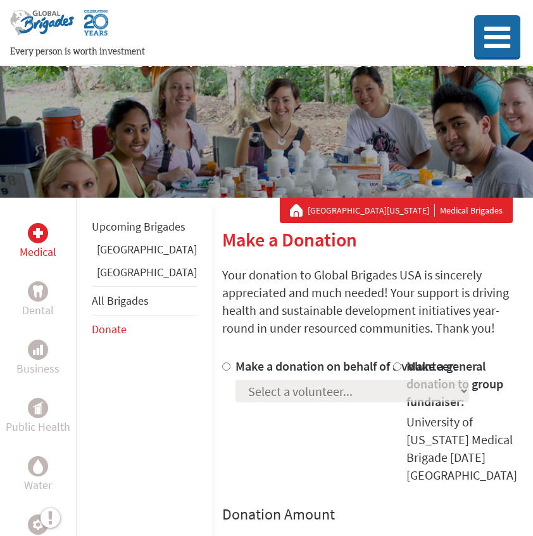 This screenshot has height=536, width=533. Describe the element at coordinates (38, 525) in the screenshot. I see `div: Engineering` at that location.